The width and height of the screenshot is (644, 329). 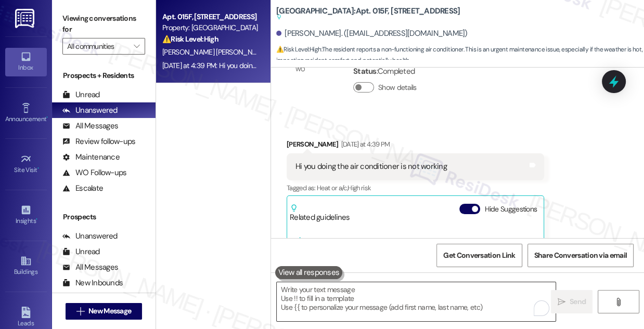 What do you see at coordinates (359, 188) in the screenshot?
I see `span: High risk` at bounding box center [359, 188].